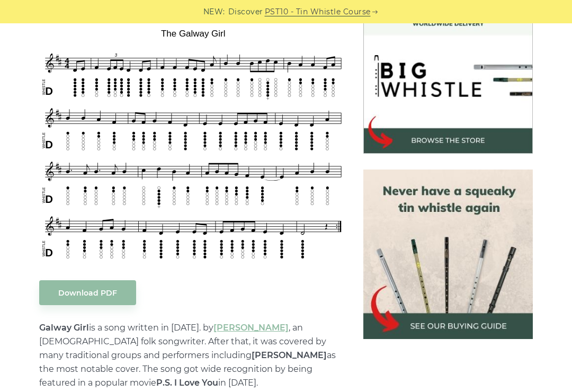 Image resolution: width=572 pixels, height=392 pixels. Describe the element at coordinates (318, 12) in the screenshot. I see `a: PST10 - Tin Whistle Course` at that location.